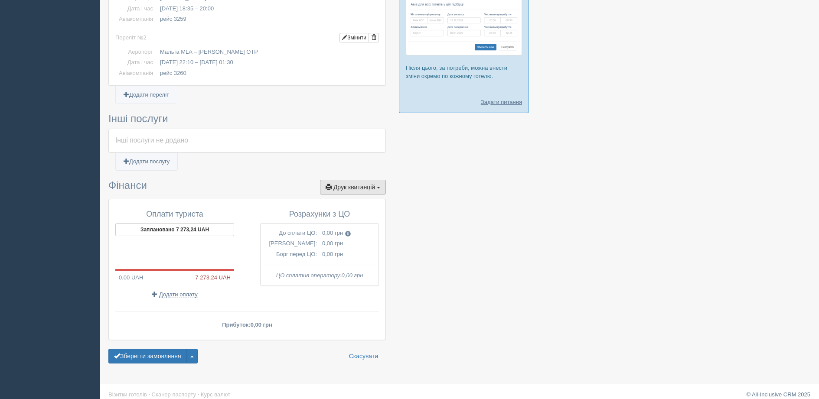  Describe the element at coordinates (247, 325) in the screenshot. I see `p: Прибуток:` at that location.